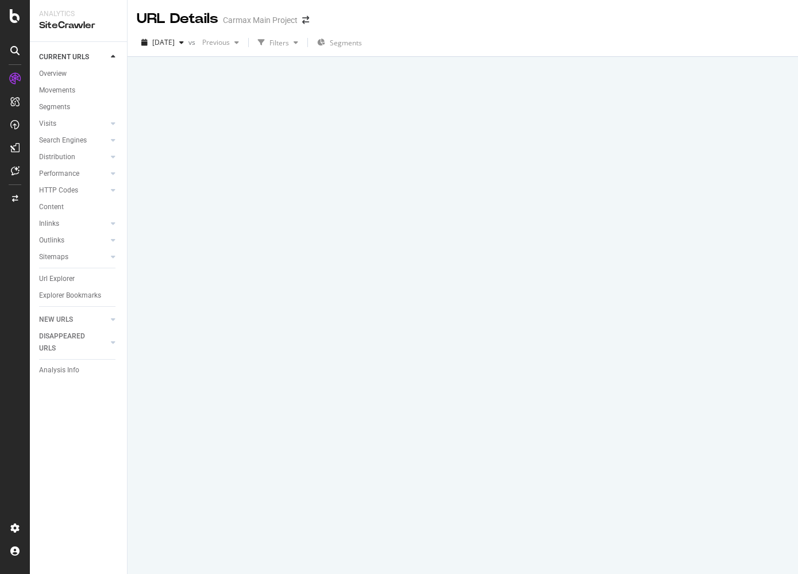 Image resolution: width=798 pixels, height=574 pixels. Describe the element at coordinates (53, 74) in the screenshot. I see `div: Overview` at that location.